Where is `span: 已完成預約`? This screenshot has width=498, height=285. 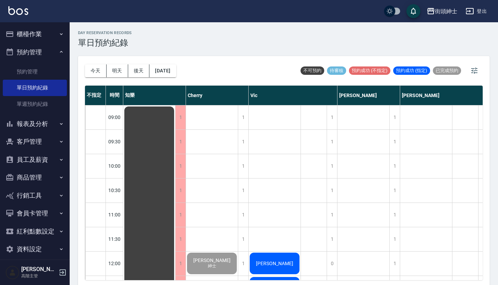
span: 已完成預約 is located at coordinates (447, 71).